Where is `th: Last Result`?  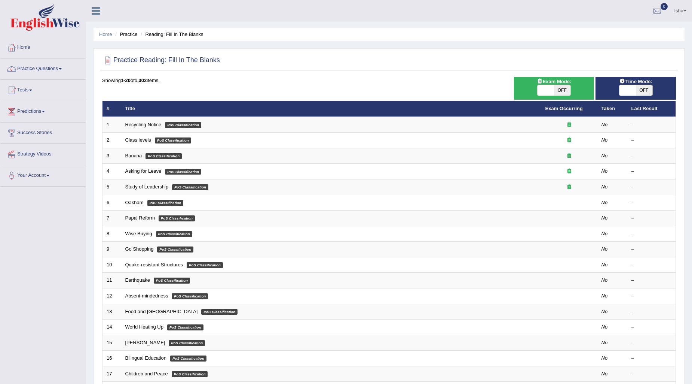
th: Last Result is located at coordinates (652, 109).